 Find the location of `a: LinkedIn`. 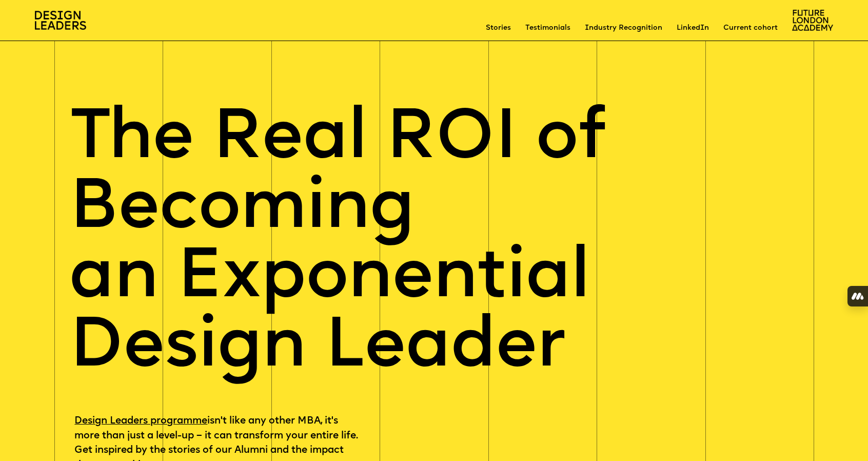

a: LinkedIn is located at coordinates (692, 28).